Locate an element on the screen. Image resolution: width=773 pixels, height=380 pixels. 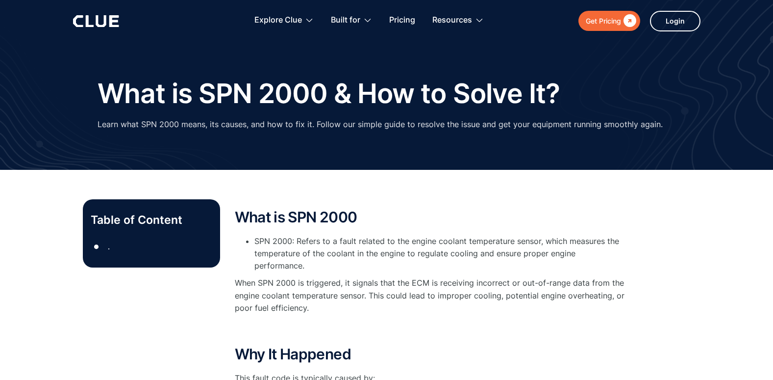
h1: What is SPN 2000 & How to Solve It? is located at coordinates (329, 93).